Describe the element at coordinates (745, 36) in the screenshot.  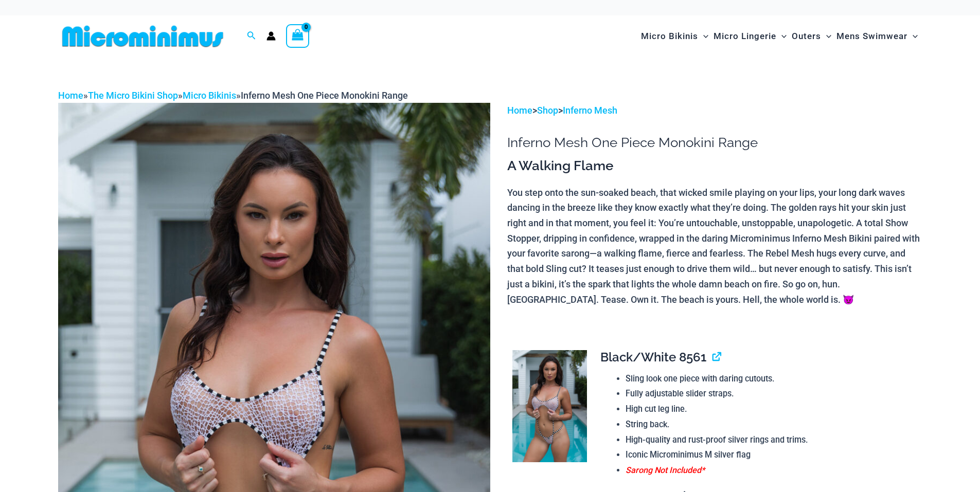
I see `span: Micro Lingerie` at that location.